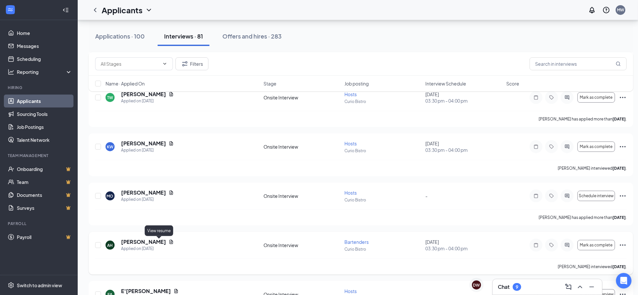 The width and height of the screenshot is (638, 295). What do you see at coordinates (110, 147) in the screenshot?
I see `div: KW` at bounding box center [110, 147].